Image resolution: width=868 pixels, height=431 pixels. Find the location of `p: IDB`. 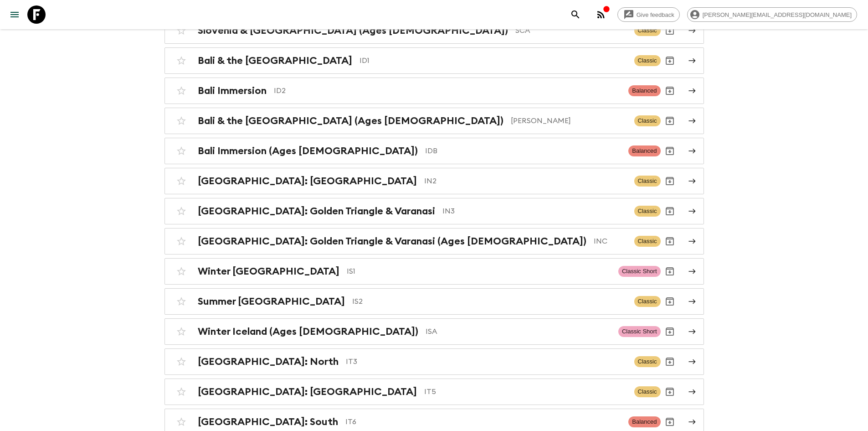

p: IDB is located at coordinates (524, 151).